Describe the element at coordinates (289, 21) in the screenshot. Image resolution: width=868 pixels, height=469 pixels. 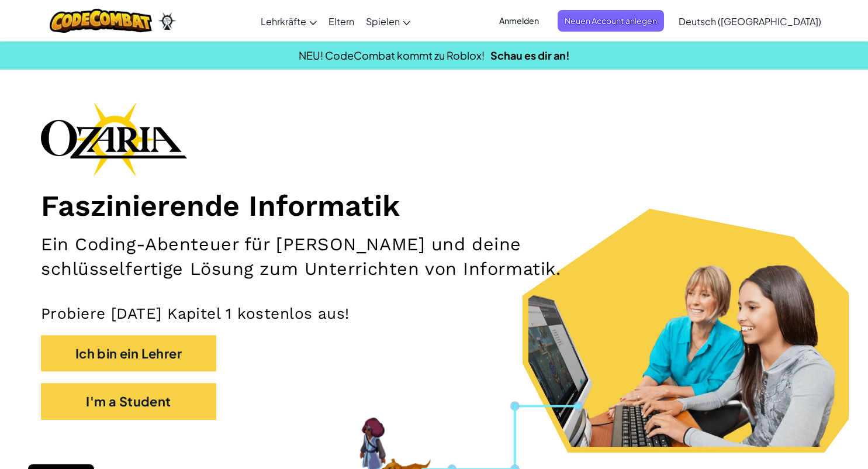
I see `a: Lehrkräfte` at that location.